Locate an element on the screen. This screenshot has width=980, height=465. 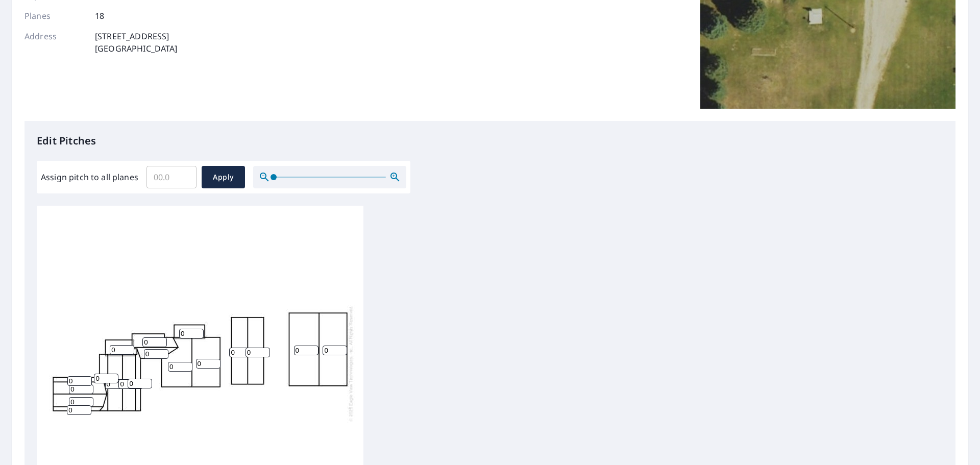
p: 18 is located at coordinates (99, 16).